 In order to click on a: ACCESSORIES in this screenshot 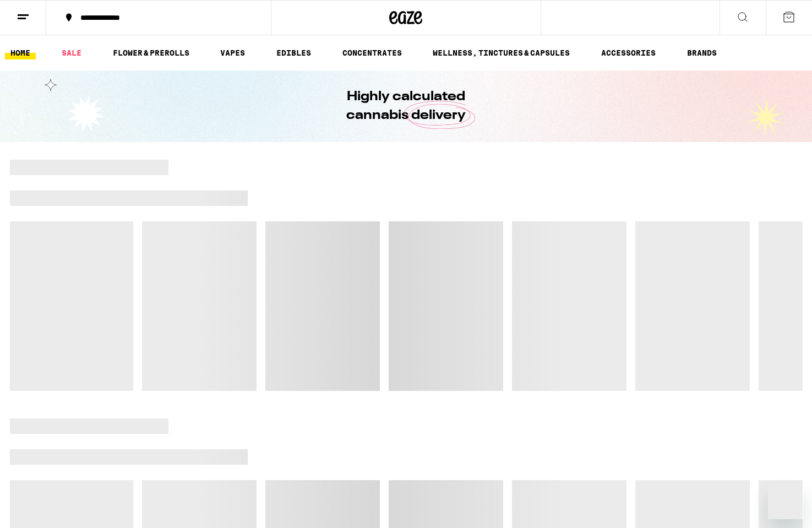, I will do `click(628, 53)`.